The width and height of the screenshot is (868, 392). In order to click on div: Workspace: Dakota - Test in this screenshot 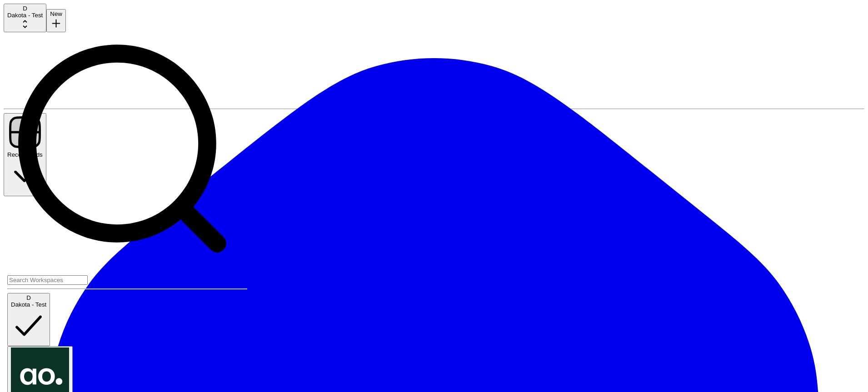, I will do `click(127, 209)`.